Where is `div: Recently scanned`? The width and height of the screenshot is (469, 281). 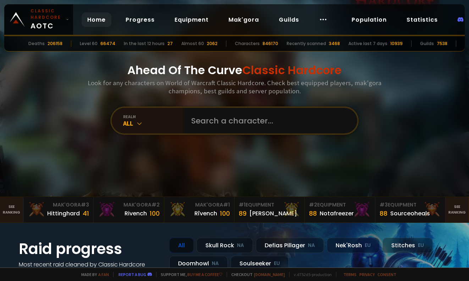 div: Recently scanned is located at coordinates (306, 44).